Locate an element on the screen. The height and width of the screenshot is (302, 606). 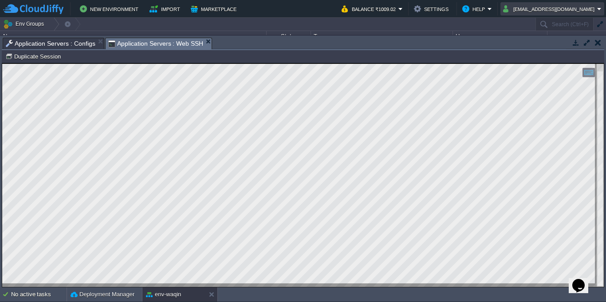
button: Deployment Manager is located at coordinates (102, 294).